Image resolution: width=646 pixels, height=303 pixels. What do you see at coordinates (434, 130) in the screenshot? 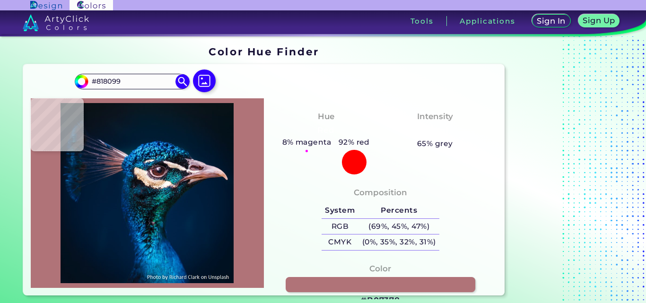
I see `h3: Pastel` at bounding box center [434, 130].